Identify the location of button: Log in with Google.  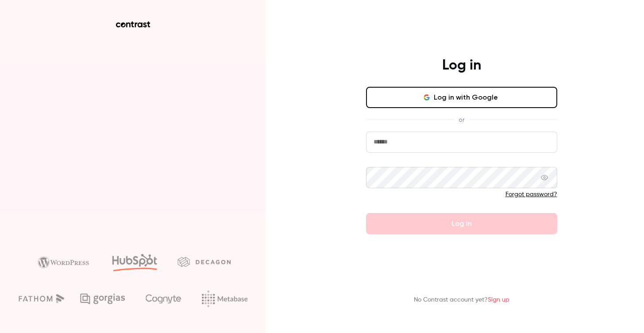
(462, 97).